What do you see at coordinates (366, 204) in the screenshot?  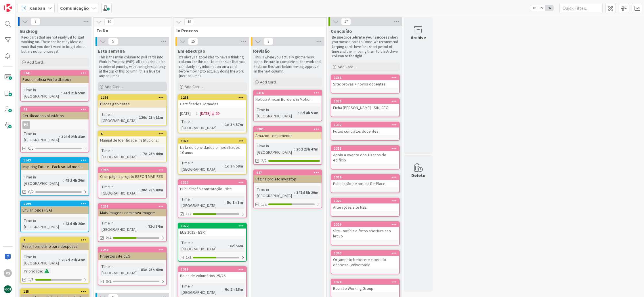 I see `div: 1327Alterações site NEE` at bounding box center [366, 204].